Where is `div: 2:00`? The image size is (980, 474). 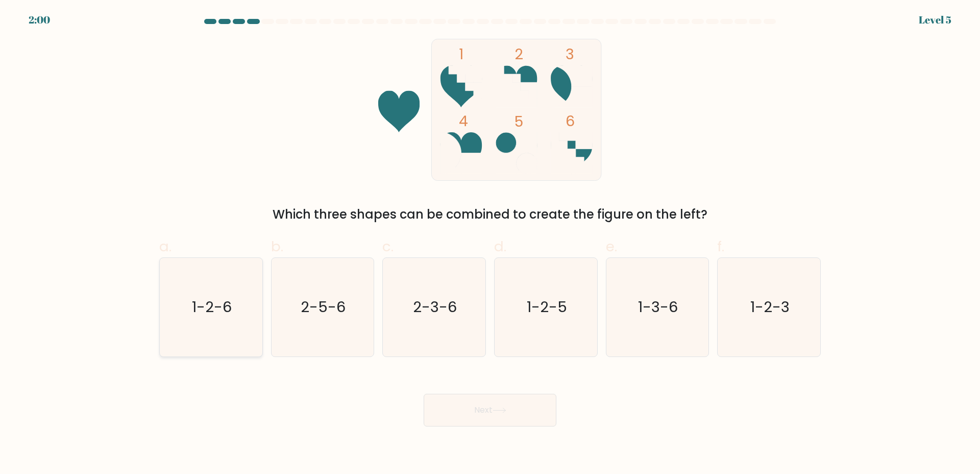
div: 2:00 is located at coordinates (39, 20).